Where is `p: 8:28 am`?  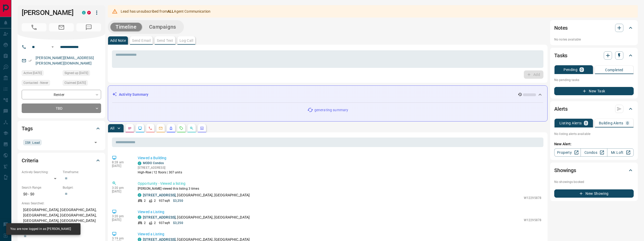
p: 8:28 am is located at coordinates (121, 162).